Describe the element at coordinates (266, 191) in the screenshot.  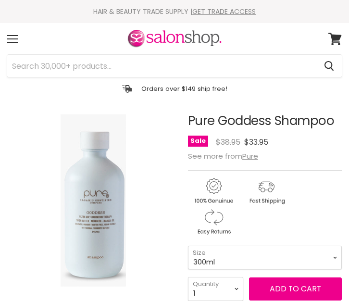
I see `img: shipping.gif` at that location.